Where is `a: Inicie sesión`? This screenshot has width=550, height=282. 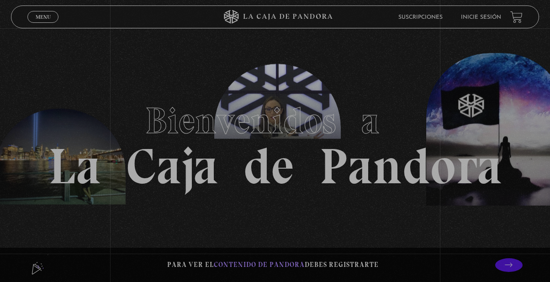
a: Inicie sesión is located at coordinates (481, 17).